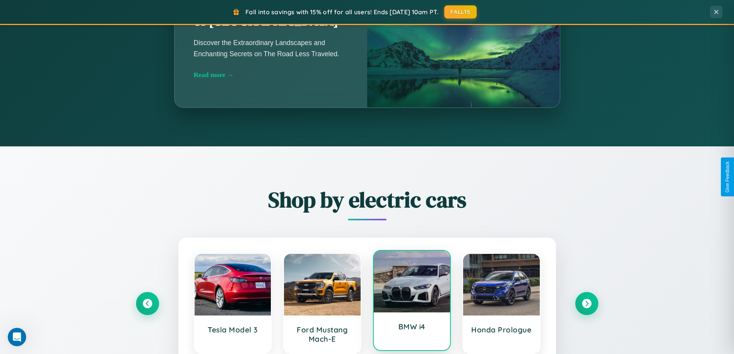 This screenshot has height=354, width=734. What do you see at coordinates (367, 200) in the screenshot?
I see `h2: Shop by electric cars` at bounding box center [367, 200].